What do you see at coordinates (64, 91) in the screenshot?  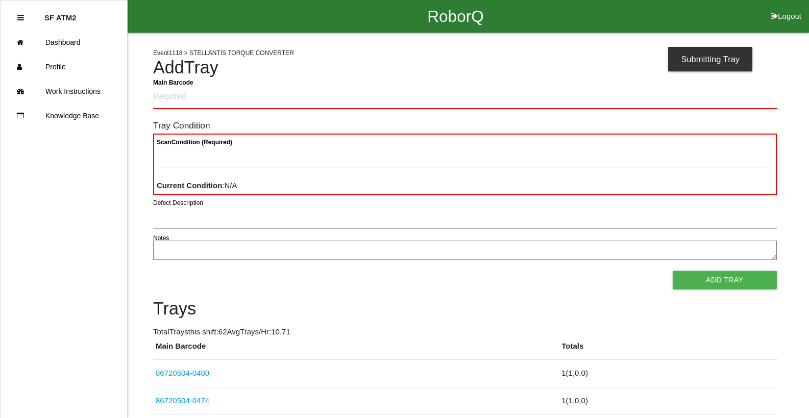 I see `a: Work Instructions` at bounding box center [64, 91].